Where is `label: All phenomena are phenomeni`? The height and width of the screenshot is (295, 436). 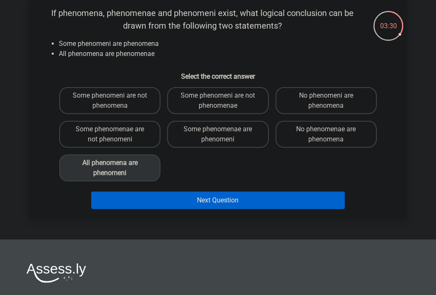
label: All phenomena are phenomeni is located at coordinates (110, 168).